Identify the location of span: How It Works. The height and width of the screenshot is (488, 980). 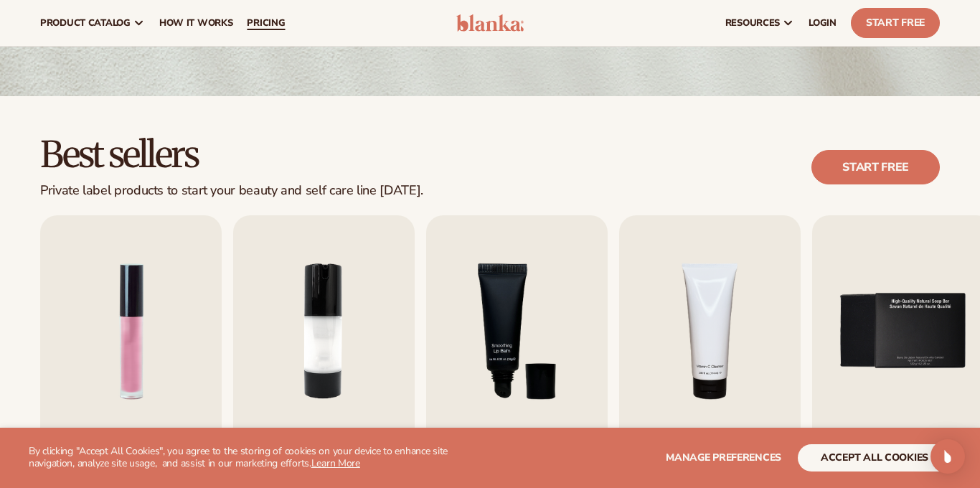
(196, 23).